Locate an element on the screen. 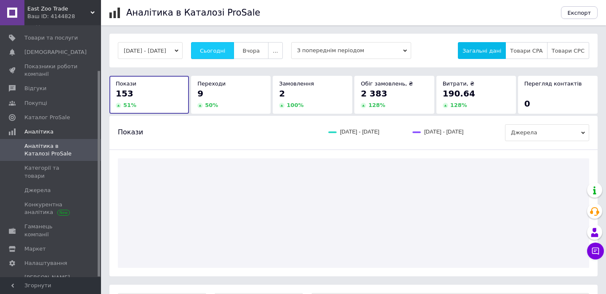  span: Переходи is located at coordinates (211, 83).